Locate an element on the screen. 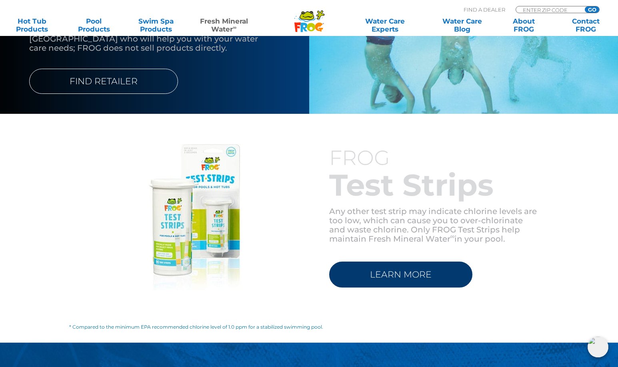 The height and width of the screenshot is (367, 618). a: AboutFROG is located at coordinates (524, 25).